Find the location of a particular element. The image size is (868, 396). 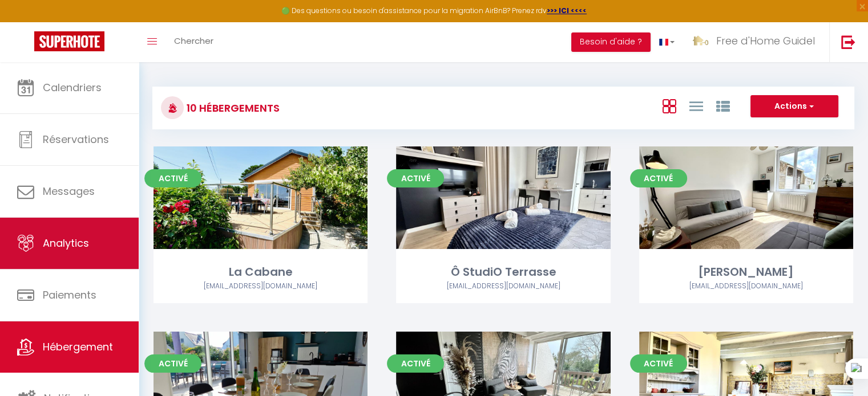

a: Vue en Box is located at coordinates (668, 105).